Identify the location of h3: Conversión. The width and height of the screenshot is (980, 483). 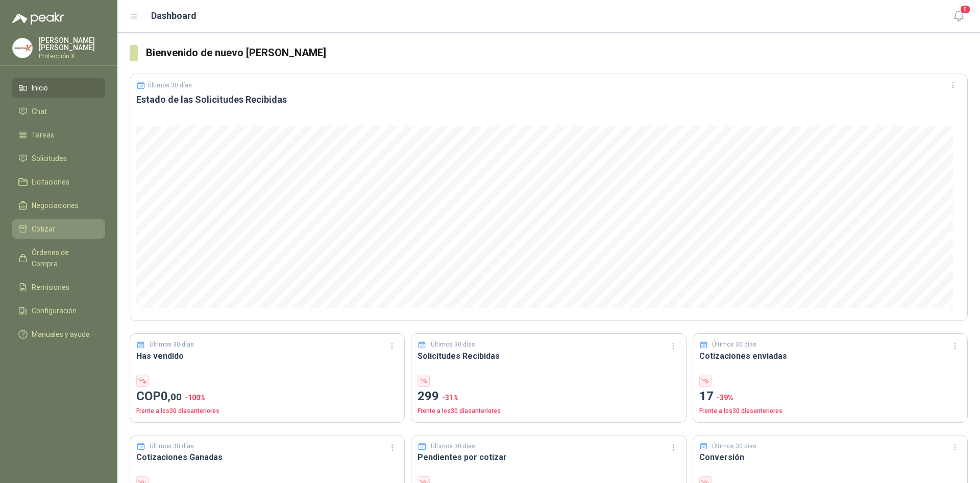
(830, 457).